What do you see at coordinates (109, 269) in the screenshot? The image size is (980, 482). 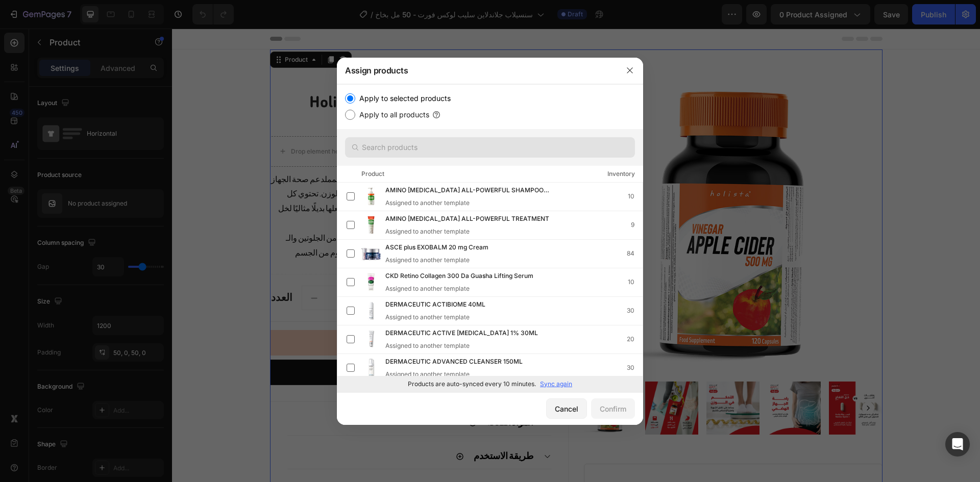 I see `p: العدد` at bounding box center [109, 269].